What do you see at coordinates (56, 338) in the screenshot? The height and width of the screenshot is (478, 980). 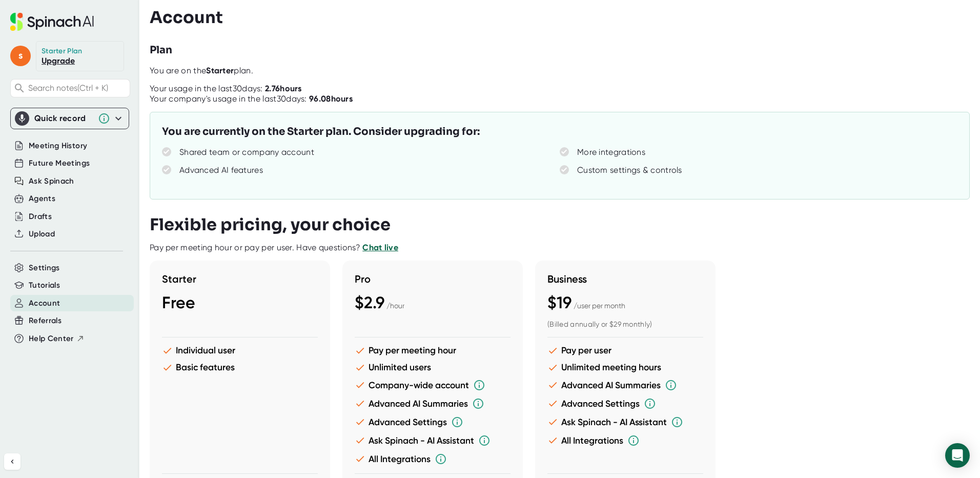 I see `button: Help Center` at bounding box center [56, 338].